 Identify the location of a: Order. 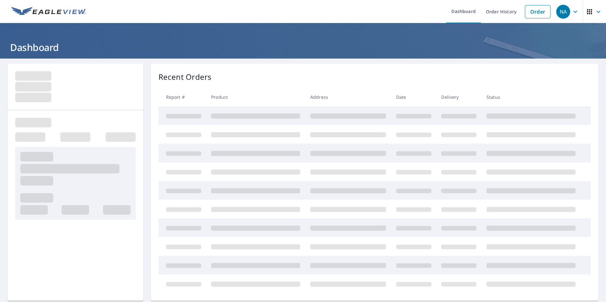
(537, 12).